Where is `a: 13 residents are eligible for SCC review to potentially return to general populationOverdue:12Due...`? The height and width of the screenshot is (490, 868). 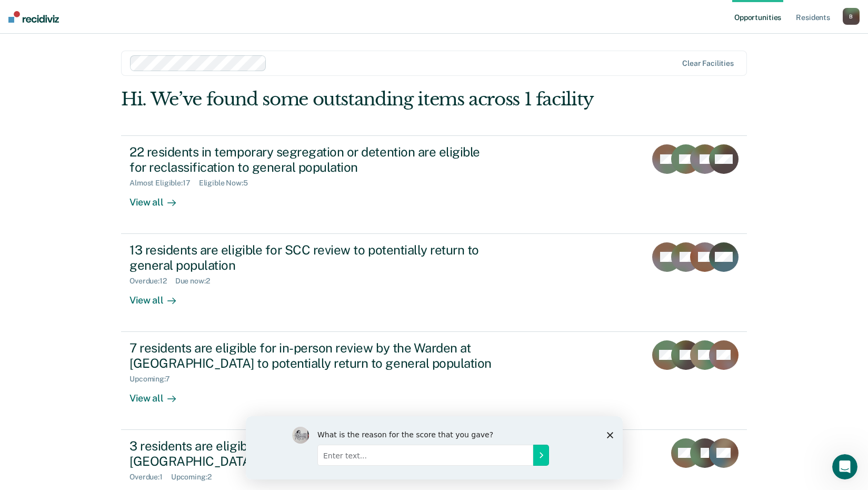
a: 13 residents are eligible for SCC review to potentially return to general populationOverdue:12Due... is located at coordinates (434, 283).